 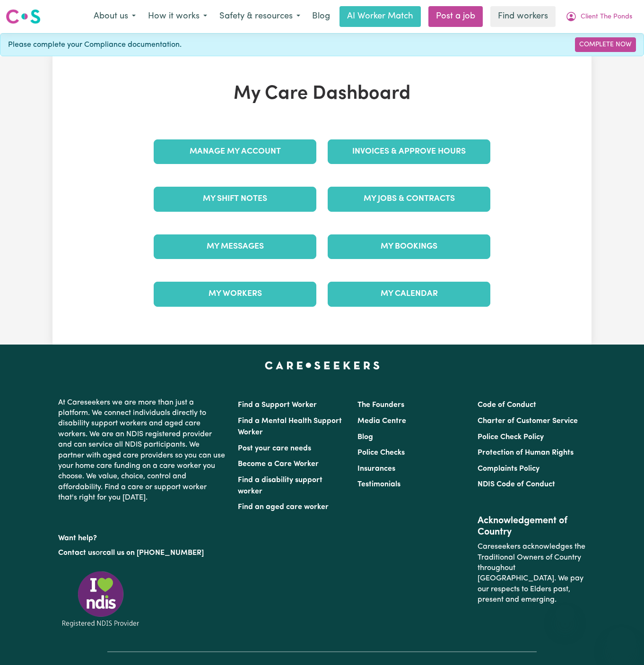 I want to click on a: Find a Mental Health Support Worker, so click(x=290, y=427).